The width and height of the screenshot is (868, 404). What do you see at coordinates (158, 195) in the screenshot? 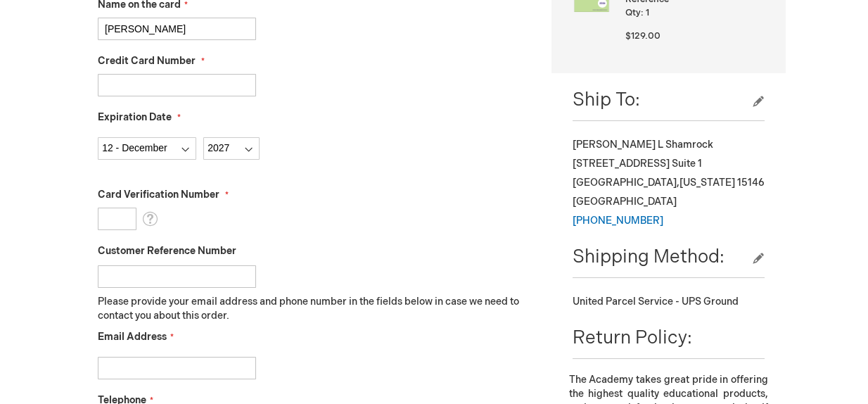
I see `span: Card Verification Number` at bounding box center [158, 195].